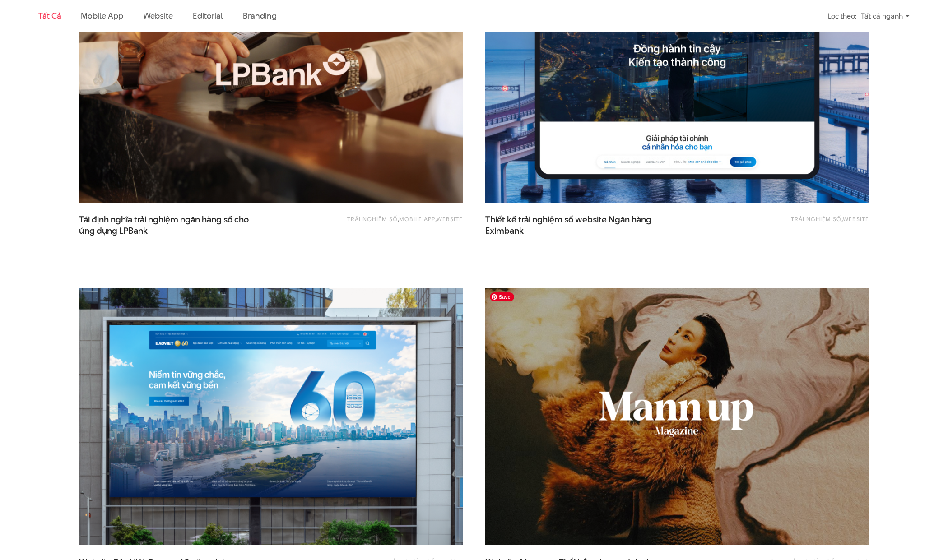 Image resolution: width=948 pixels, height=560 pixels. What do you see at coordinates (842, 16) in the screenshot?
I see `div: Lọc theo:` at bounding box center [842, 16].